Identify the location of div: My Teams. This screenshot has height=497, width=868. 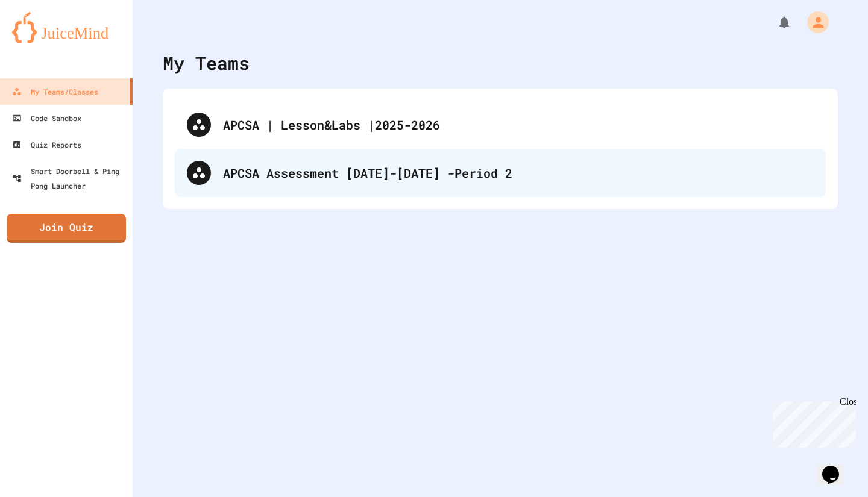
(206, 62).